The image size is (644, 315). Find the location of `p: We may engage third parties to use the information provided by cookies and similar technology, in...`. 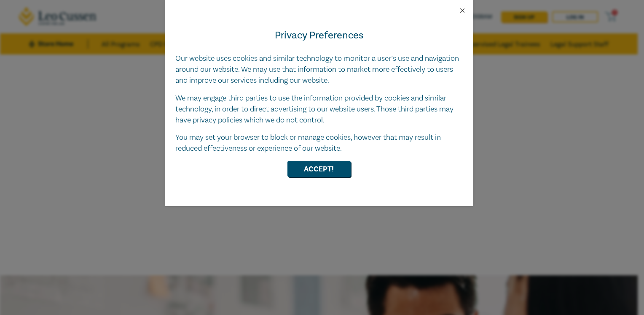

p: We may engage third parties to use the information provided by cookies and similar technology, in... is located at coordinates (320, 109).